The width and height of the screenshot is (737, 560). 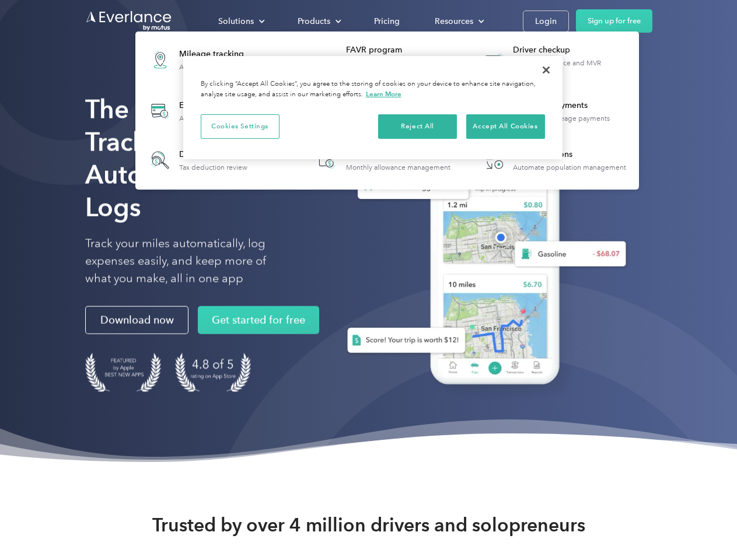 I want to click on div: Automatic transaction logs, so click(x=222, y=119).